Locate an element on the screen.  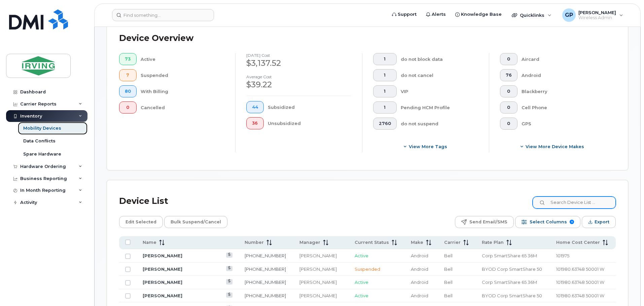
div: Subsidized is located at coordinates (310, 107).